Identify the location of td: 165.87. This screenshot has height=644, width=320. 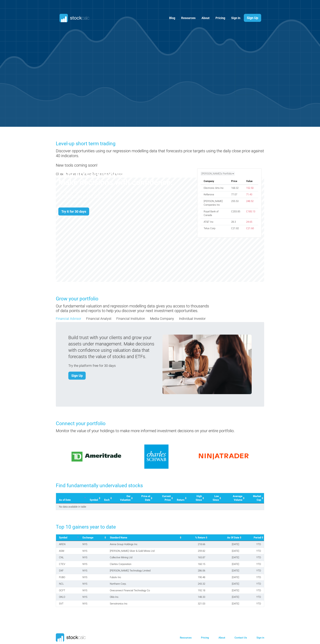
(195, 557).